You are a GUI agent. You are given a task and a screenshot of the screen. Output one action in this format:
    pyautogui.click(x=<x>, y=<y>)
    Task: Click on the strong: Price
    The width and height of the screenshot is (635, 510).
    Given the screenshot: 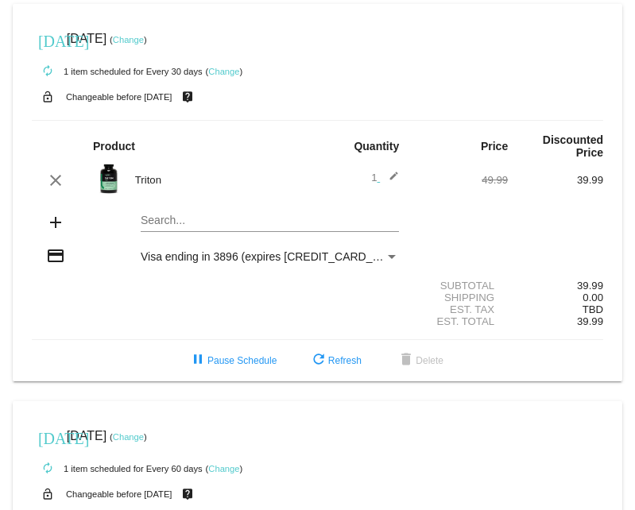 What is the action you would take?
    pyautogui.click(x=494, y=146)
    